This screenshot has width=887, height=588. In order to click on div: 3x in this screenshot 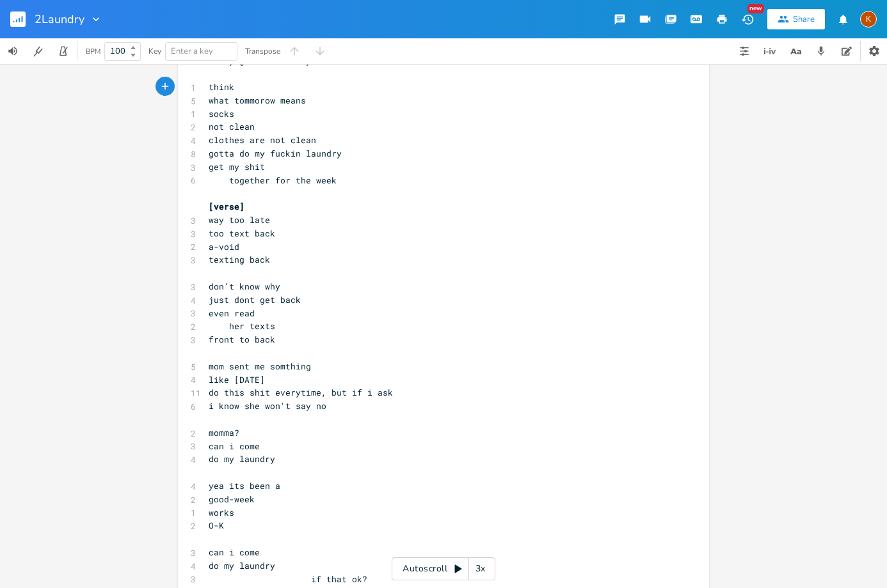, I will do `click(480, 569)`.